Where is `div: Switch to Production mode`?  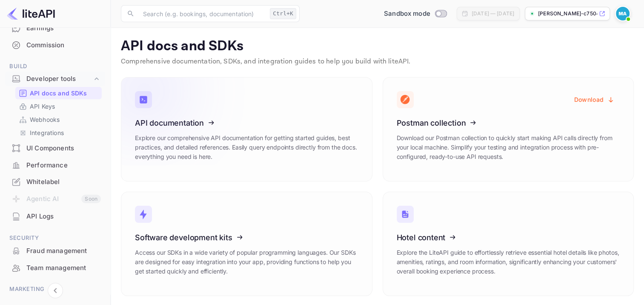 div: Switch to Production mode is located at coordinates (415, 13).